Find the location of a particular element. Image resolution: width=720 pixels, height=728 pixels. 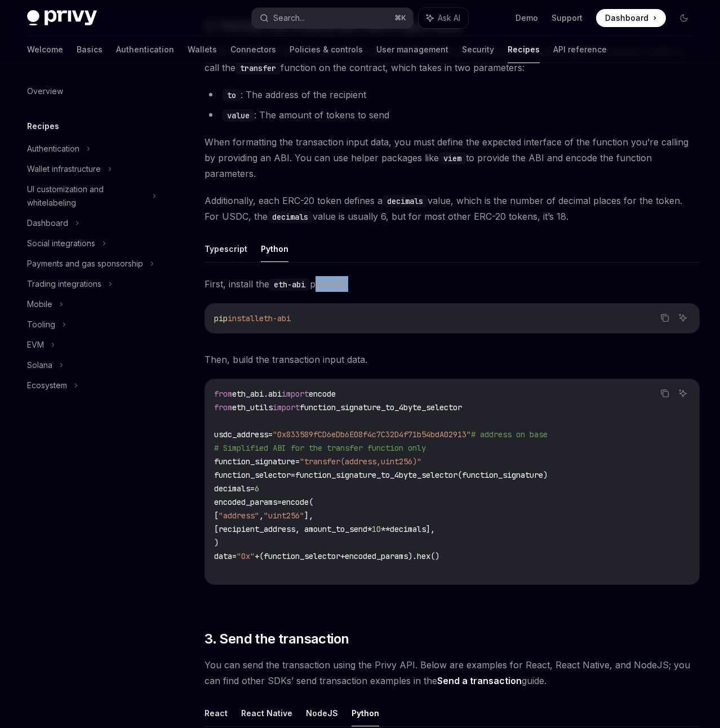

a: API reference is located at coordinates (580, 50).